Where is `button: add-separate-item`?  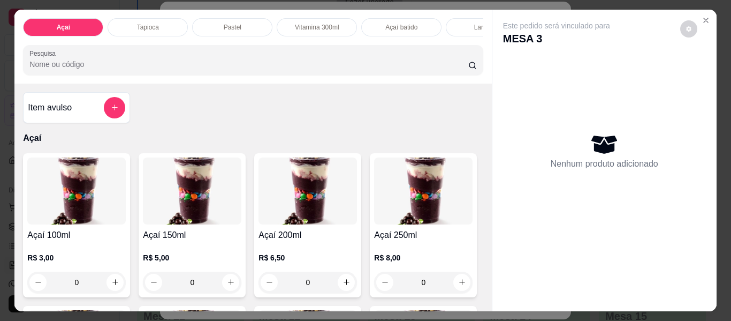 button: add-separate-item is located at coordinates (115, 108).